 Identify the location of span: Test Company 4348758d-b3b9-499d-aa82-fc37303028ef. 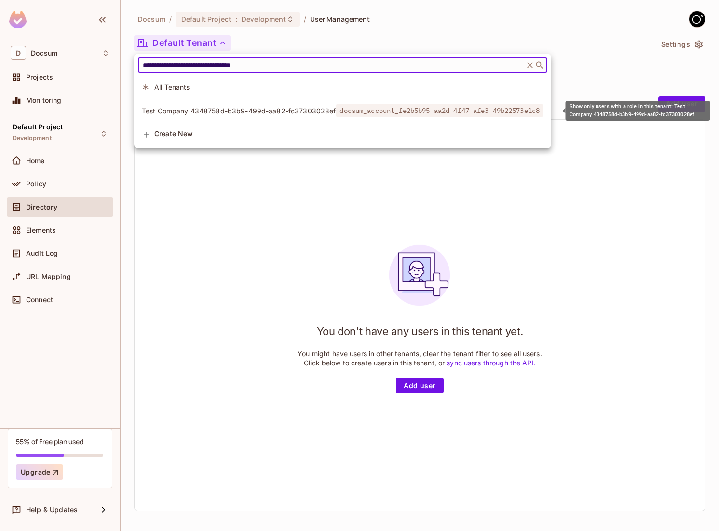
(239, 111).